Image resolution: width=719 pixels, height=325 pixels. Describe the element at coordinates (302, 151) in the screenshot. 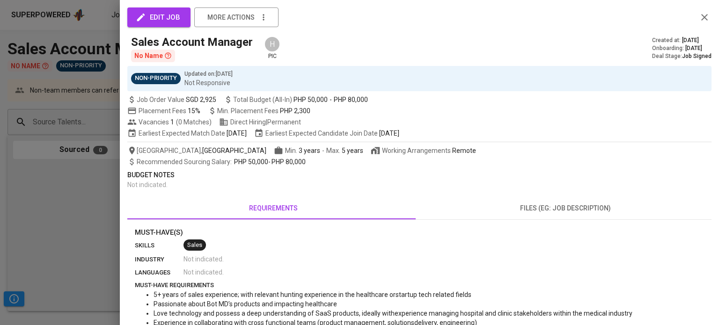

I see `span: Min.` at that location.